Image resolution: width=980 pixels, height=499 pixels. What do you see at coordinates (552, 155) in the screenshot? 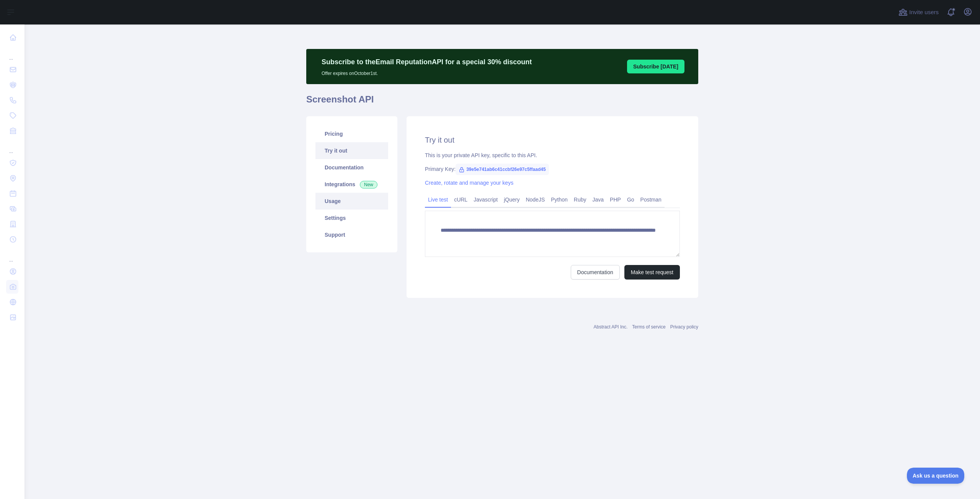
I see `div: This is your private API key, specific to this API.` at bounding box center [552, 155].